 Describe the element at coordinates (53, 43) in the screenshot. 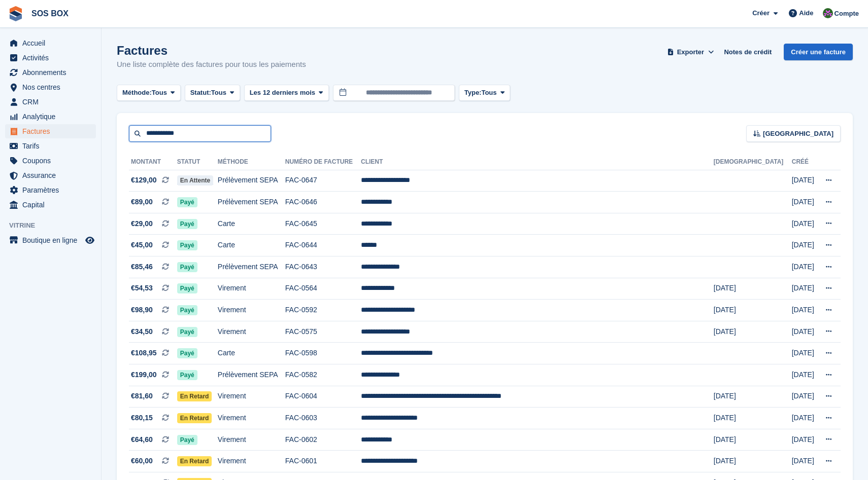

I see `span: Accueil` at that location.